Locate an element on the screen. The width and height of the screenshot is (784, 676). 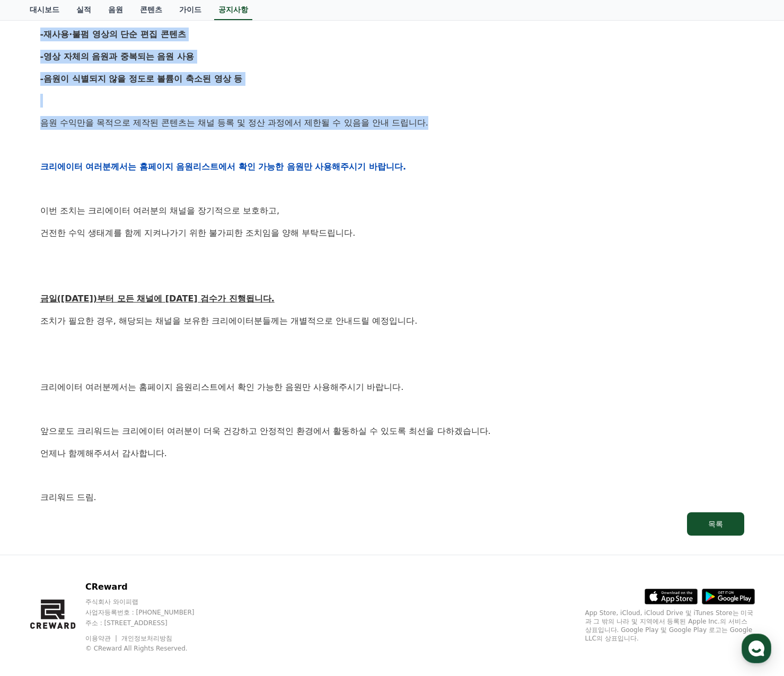
p: 크리워드 드림. is located at coordinates (392, 498).